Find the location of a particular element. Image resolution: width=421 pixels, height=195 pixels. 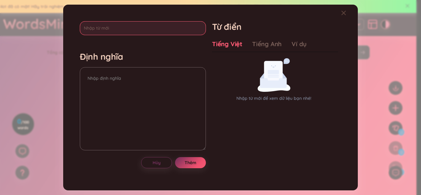

button: Close is located at coordinates (349, 13).